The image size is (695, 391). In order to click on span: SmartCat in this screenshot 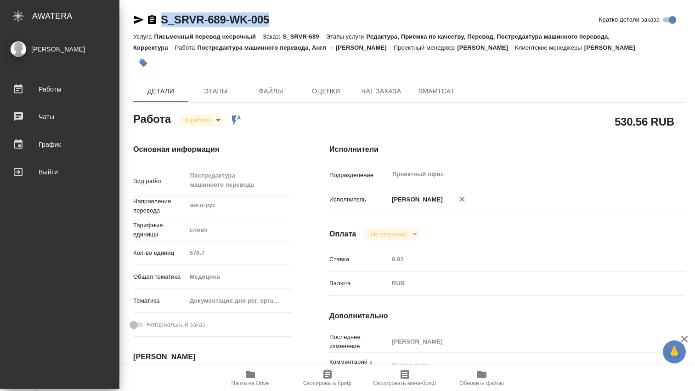, I will do `click(437, 91)`.